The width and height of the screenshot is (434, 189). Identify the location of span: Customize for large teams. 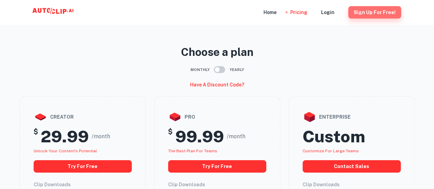
(330, 151).